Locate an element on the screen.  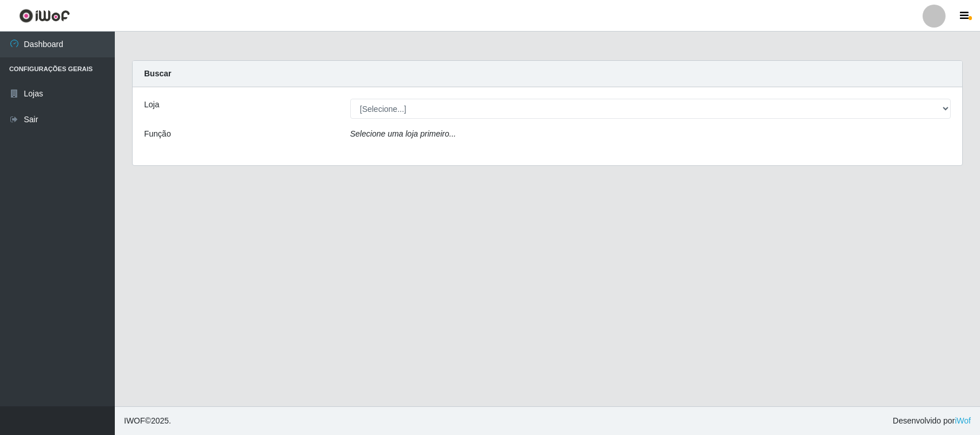
span: © 2025 . is located at coordinates (147, 421).